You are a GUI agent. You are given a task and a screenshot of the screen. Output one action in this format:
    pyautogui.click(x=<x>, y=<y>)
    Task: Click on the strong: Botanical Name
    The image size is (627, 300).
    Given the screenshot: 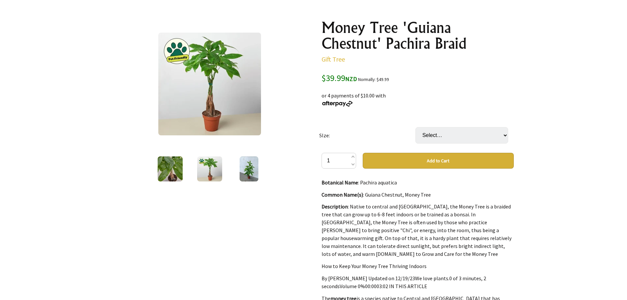 What is the action you would take?
    pyautogui.click(x=340, y=182)
    